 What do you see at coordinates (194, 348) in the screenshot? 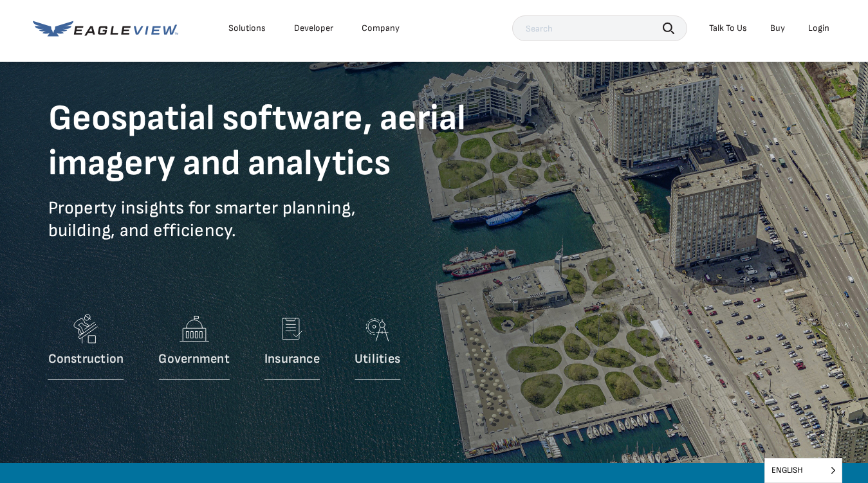
I see `a: Government` at bounding box center [194, 348].